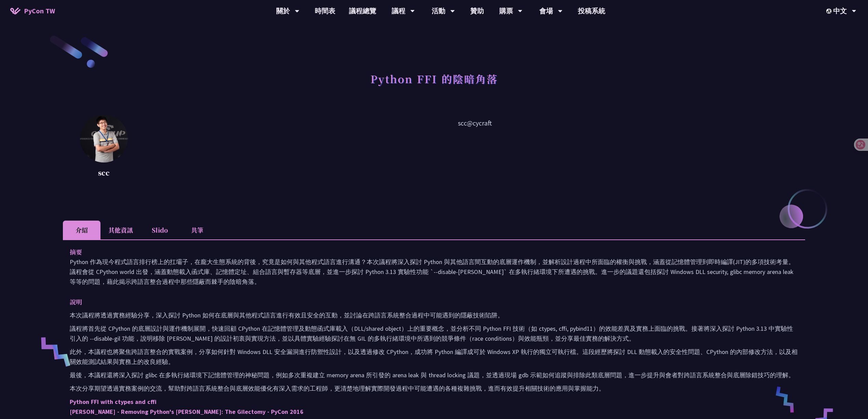 This screenshot has height=419, width=868. I want to click on img: Home icon of PyCon TW 2025, so click(15, 11).